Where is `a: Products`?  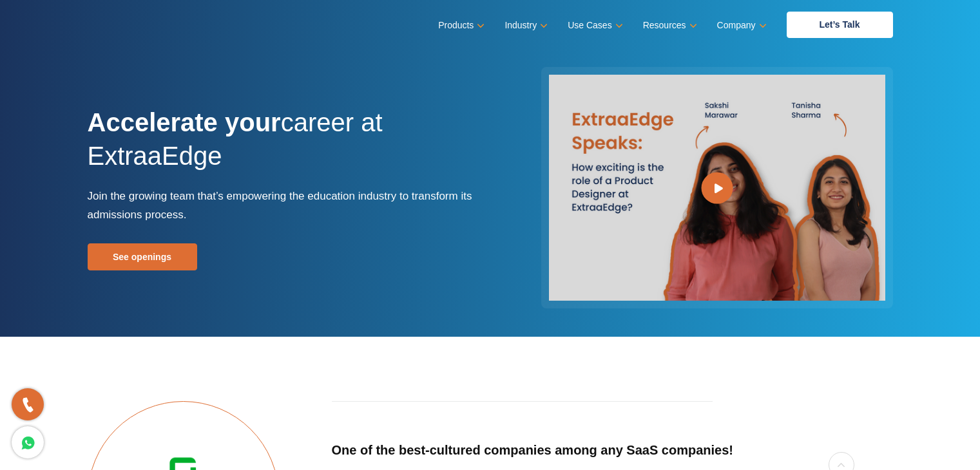 a: Products is located at coordinates (460, 25).